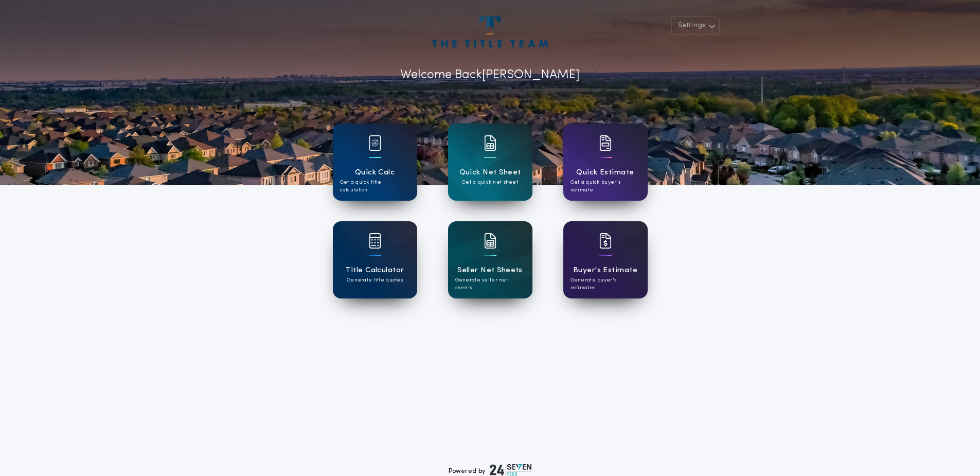 The height and width of the screenshot is (476, 980). What do you see at coordinates (490, 182) in the screenshot?
I see `p: Get a quick net sheet` at bounding box center [490, 182].